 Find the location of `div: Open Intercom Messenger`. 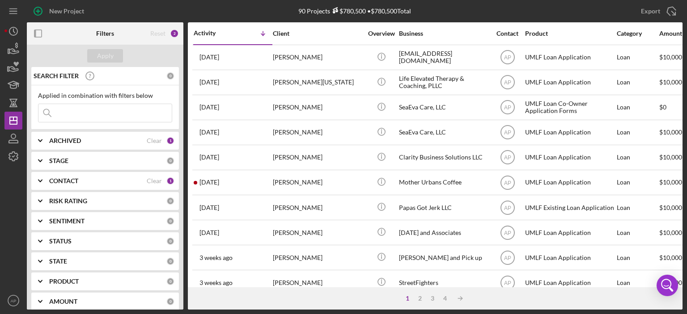

div: Open Intercom Messenger is located at coordinates (667, 286).